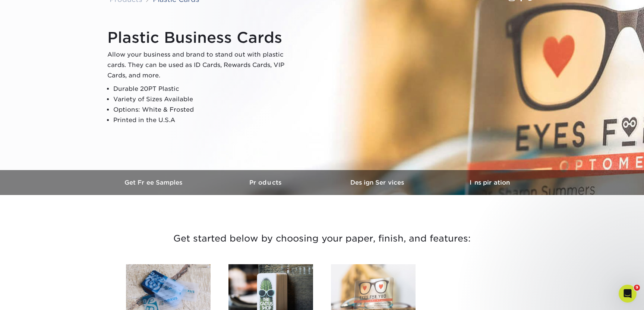 The height and width of the screenshot is (310, 644). What do you see at coordinates (378, 182) in the screenshot?
I see `h3: Design Services` at bounding box center [378, 182].